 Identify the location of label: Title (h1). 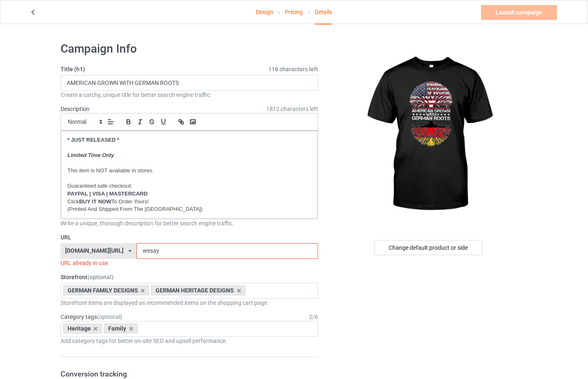
(190, 69).